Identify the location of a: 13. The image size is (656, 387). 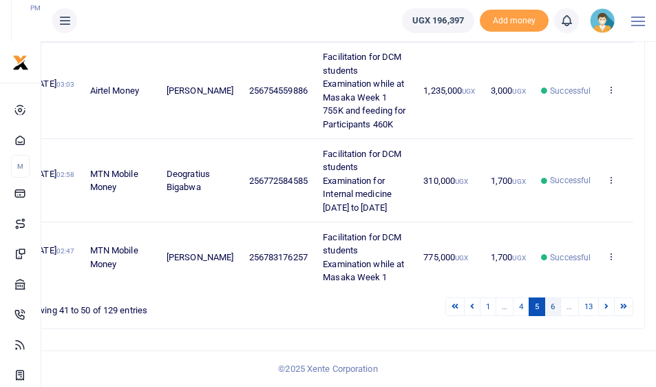
(588, 306).